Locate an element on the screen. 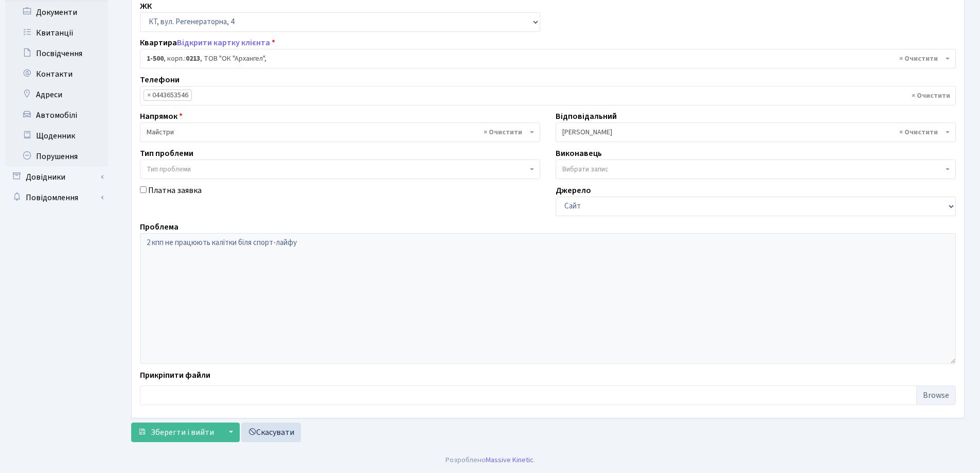 The width and height of the screenshot is (980, 473). label: Проблема is located at coordinates (159, 227).